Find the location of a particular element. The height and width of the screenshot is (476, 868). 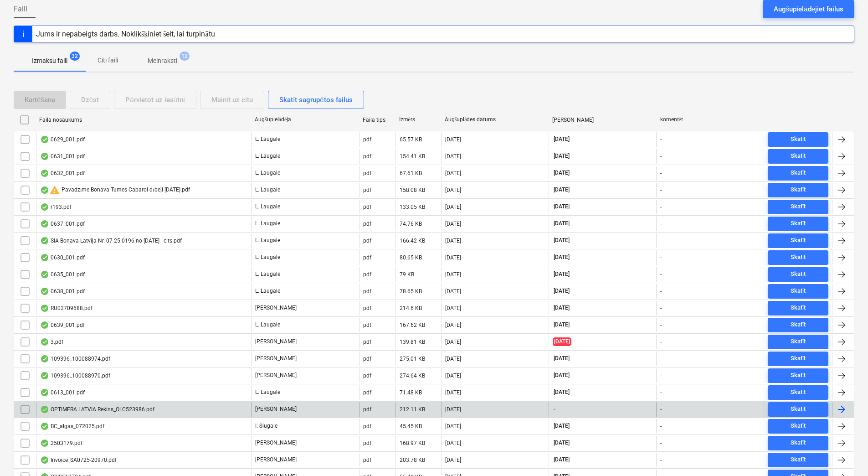

div: 168.97 KB is located at coordinates (413, 443).